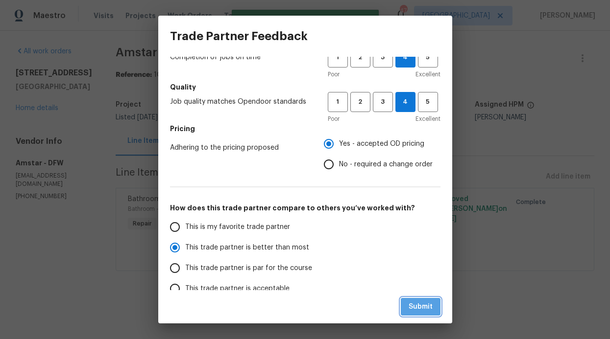 The height and width of the screenshot is (339, 610). Describe the element at coordinates (248, 268) in the screenshot. I see `span: This trade partner is par for the course` at that location.